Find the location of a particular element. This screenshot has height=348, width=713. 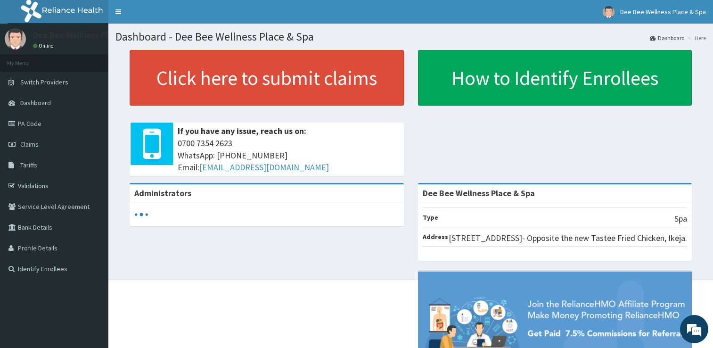

span: Dee Bee Wellness Place & Spa is located at coordinates (663, 12).